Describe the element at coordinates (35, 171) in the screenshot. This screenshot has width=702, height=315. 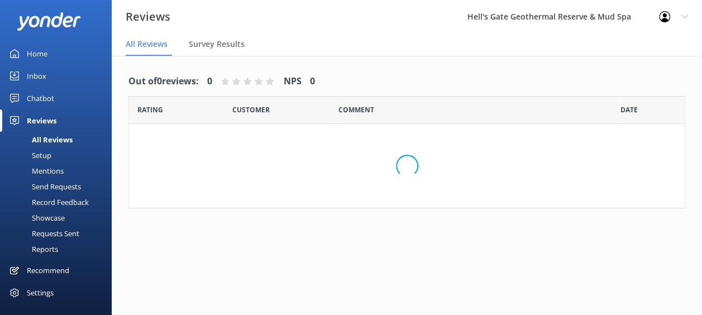
I see `div: Mentions` at that location.